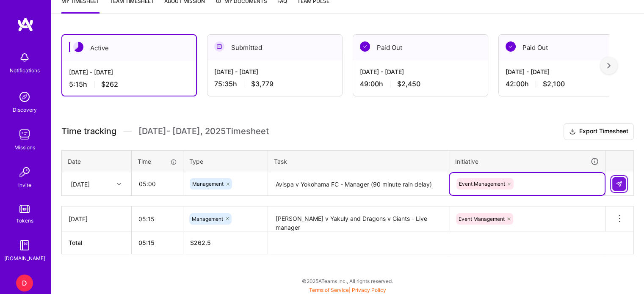 Image resolution: width=644 pixels, height=294 pixels. I want to click on span: $3,779, so click(262, 84).